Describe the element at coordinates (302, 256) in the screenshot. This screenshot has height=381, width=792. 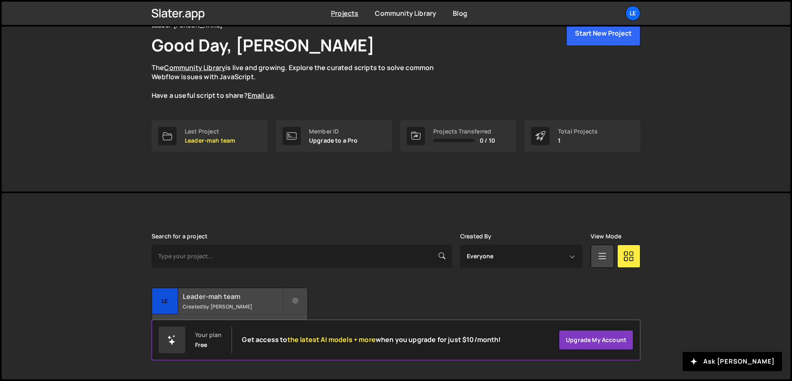
I see `input: Type your project...` at that location.